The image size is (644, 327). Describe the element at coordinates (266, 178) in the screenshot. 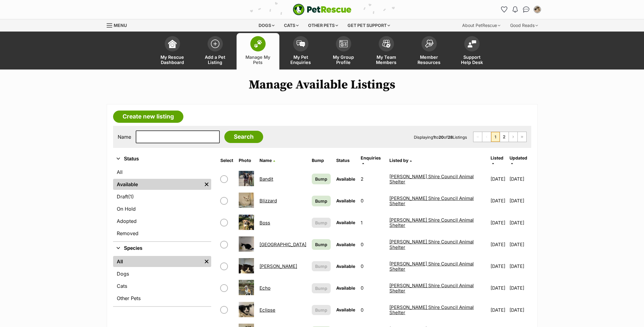

I see `a: Bandit` at that location.